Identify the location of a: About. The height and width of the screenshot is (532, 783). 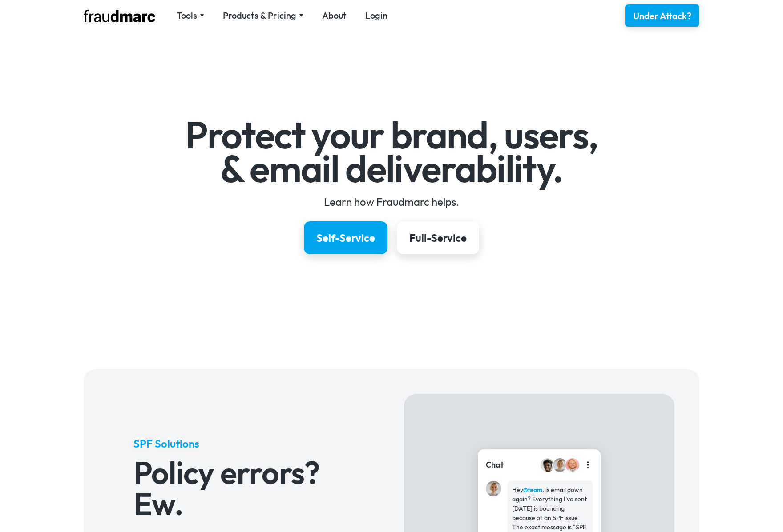
(334, 15).